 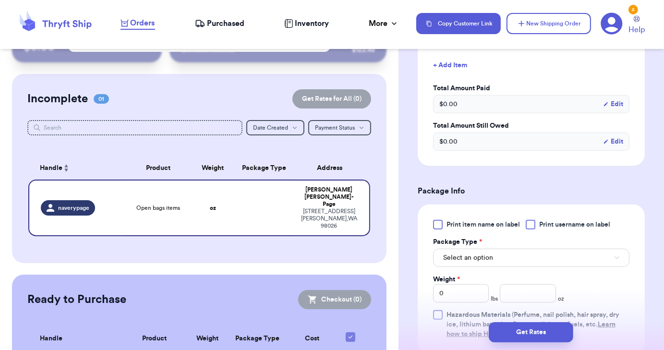 I want to click on span: oz, so click(x=561, y=299).